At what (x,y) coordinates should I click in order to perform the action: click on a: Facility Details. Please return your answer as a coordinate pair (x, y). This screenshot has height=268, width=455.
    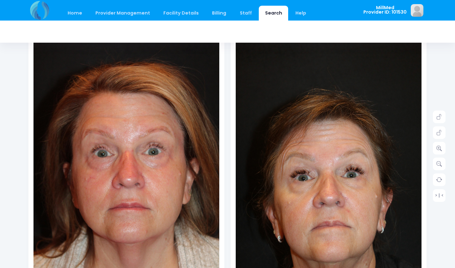
    Looking at the image, I should click on (181, 13).